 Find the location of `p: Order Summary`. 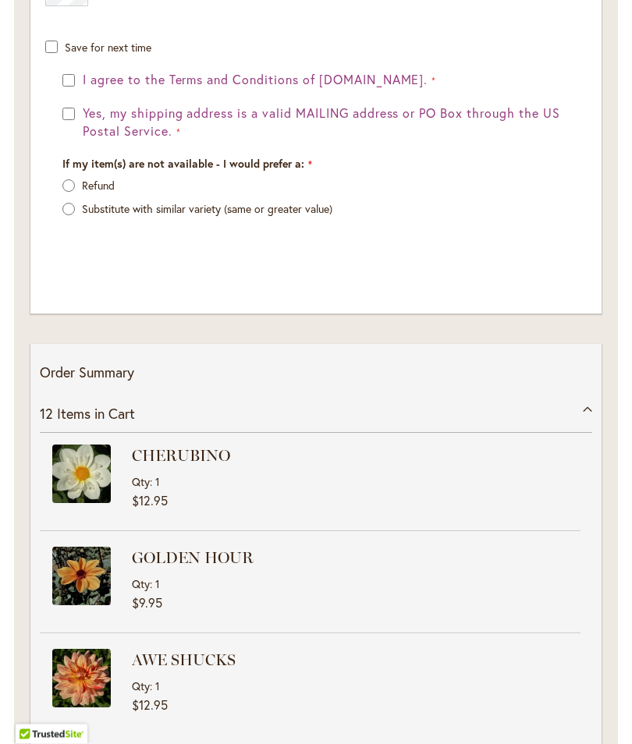

p: Order Summary is located at coordinates (316, 373).